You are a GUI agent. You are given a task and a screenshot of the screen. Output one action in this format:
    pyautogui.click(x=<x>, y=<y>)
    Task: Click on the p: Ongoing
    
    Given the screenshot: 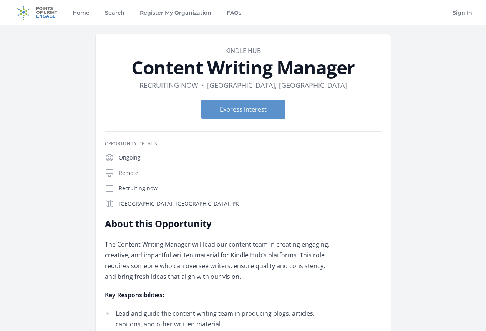 What is the action you would take?
    pyautogui.click(x=250, y=158)
    